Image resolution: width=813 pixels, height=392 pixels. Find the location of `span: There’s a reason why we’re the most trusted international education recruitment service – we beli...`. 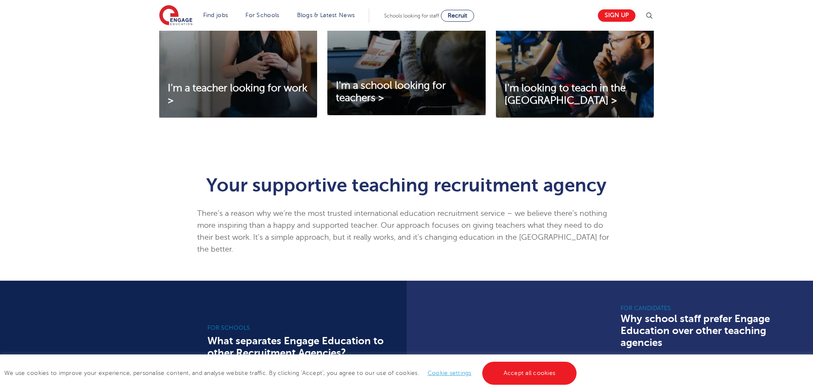

span: There’s a reason why we’re the most trusted international education recruitment service – we beli... is located at coordinates (403, 231).